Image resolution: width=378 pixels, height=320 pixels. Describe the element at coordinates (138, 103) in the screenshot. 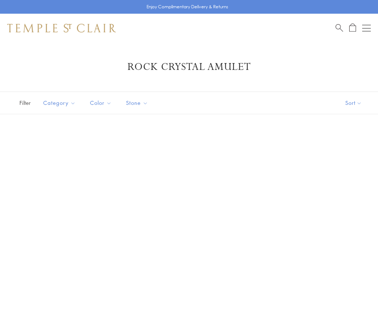

I see `span: Stone` at that location.